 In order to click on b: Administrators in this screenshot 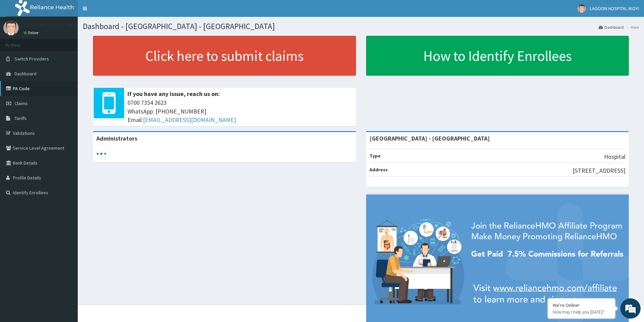, I will do `click(117, 138)`.